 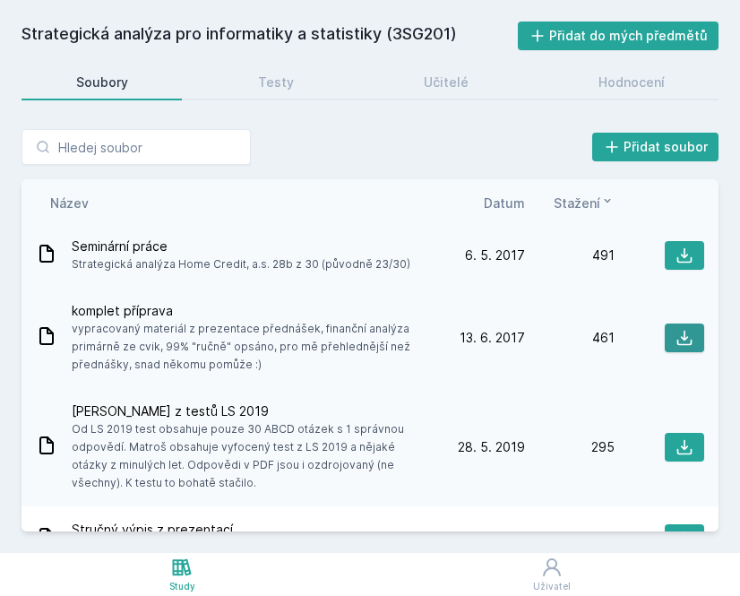 I want to click on span: 13. 6. 2017, so click(x=492, y=338).